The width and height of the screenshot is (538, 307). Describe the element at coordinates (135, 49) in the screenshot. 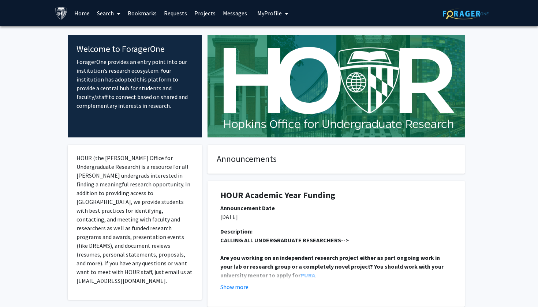

I see `h4: Welcome to ForagerOne` at that location.